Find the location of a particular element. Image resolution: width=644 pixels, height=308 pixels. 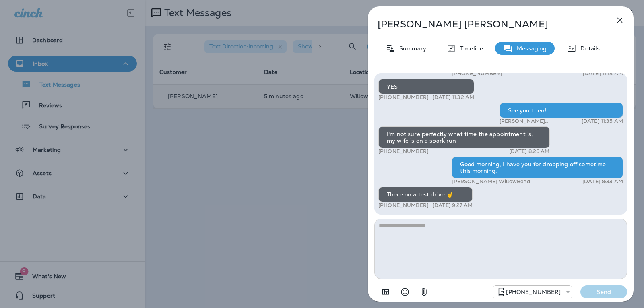

button: Select an emoji is located at coordinates (405, 292).